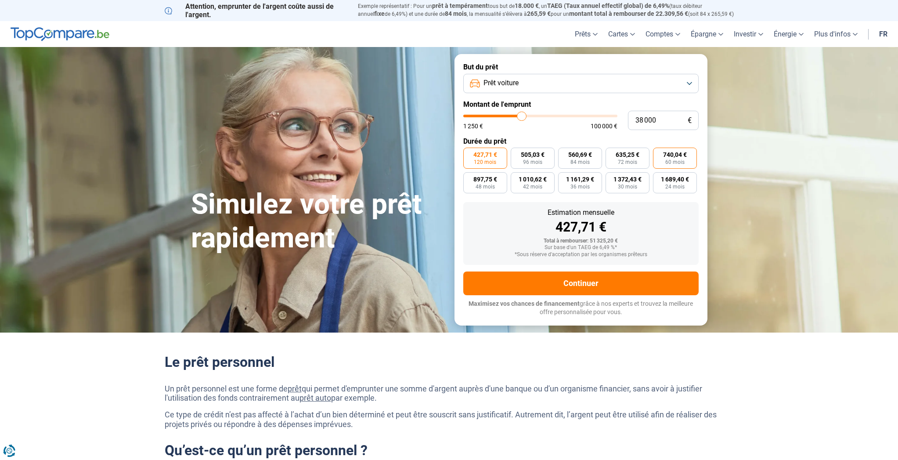 The image size is (898, 460). What do you see at coordinates (501, 83) in the screenshot?
I see `span: Prêt voiture` at bounding box center [501, 83].